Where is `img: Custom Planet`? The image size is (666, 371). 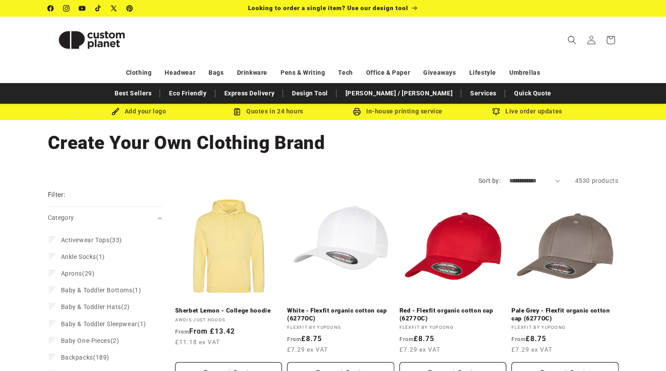
img: Custom Planet is located at coordinates (92, 40).